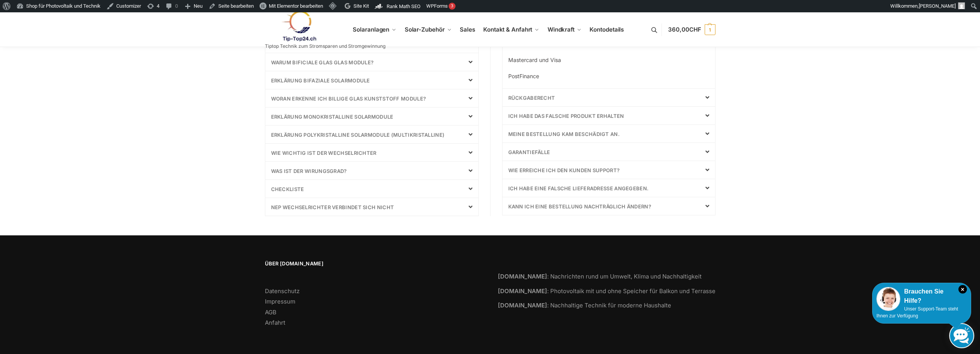 Image resolution: width=980 pixels, height=354 pixels. What do you see at coordinates (608, 60) in the screenshot?
I see `p: Mastercard und Visa` at bounding box center [608, 60].